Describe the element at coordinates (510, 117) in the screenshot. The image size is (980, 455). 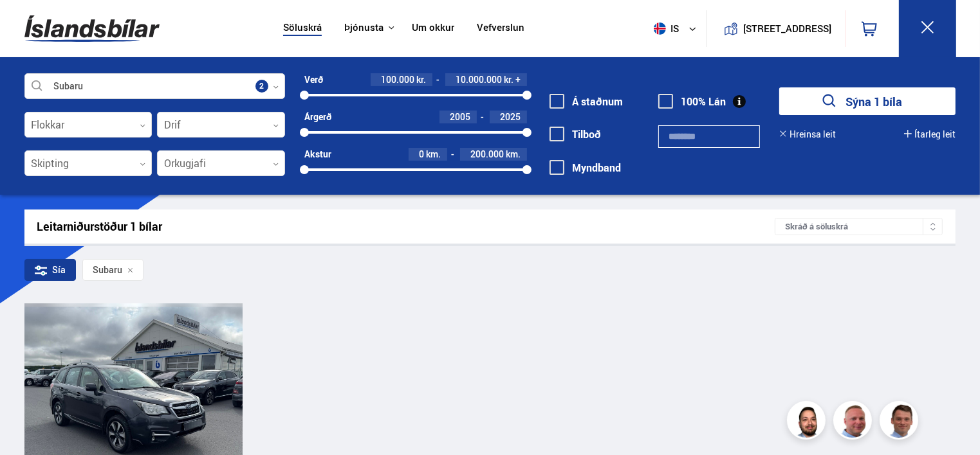
I see `span: 2025` at that location.